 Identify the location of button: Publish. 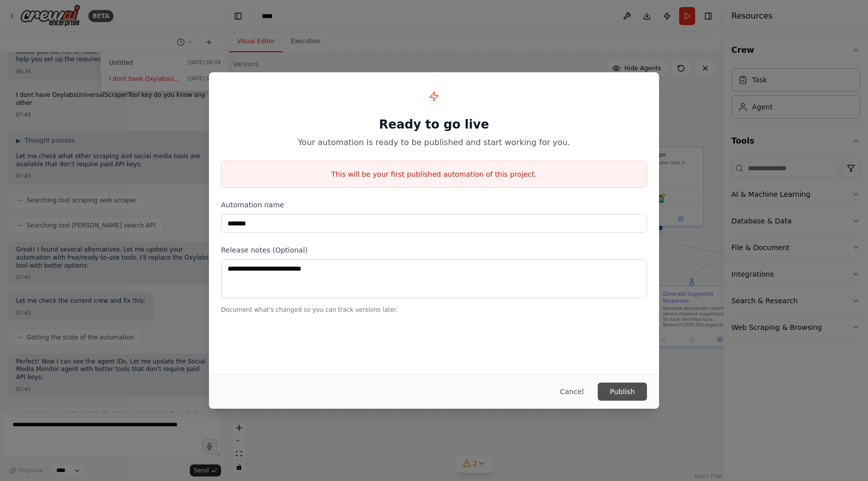
(622, 392).